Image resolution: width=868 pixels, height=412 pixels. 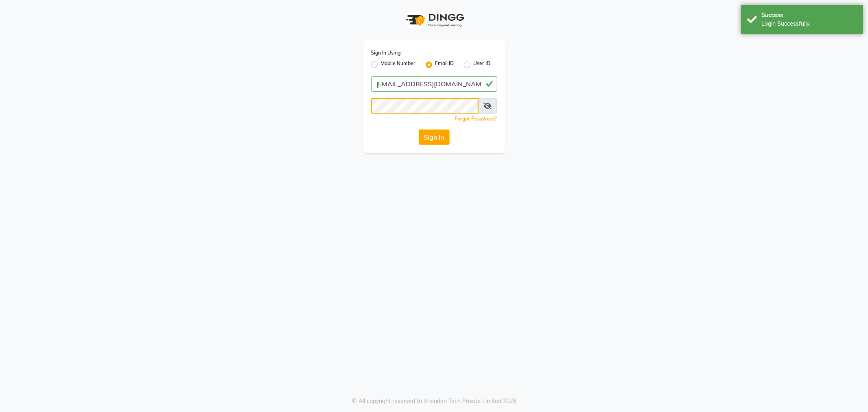 I want to click on label: User ID, so click(x=483, y=65).